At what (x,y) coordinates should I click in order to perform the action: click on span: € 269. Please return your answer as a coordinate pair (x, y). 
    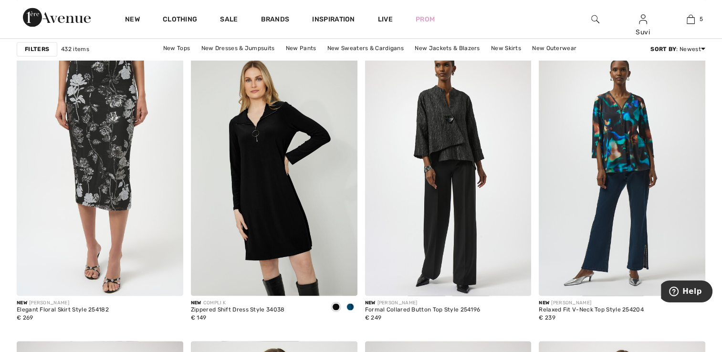
    Looking at the image, I should click on (25, 318).